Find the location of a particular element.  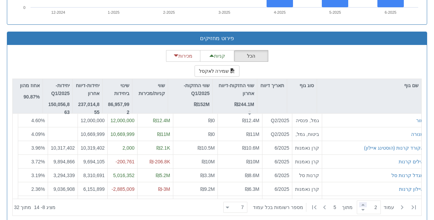

div: 10,317,402 is located at coordinates (63, 148).